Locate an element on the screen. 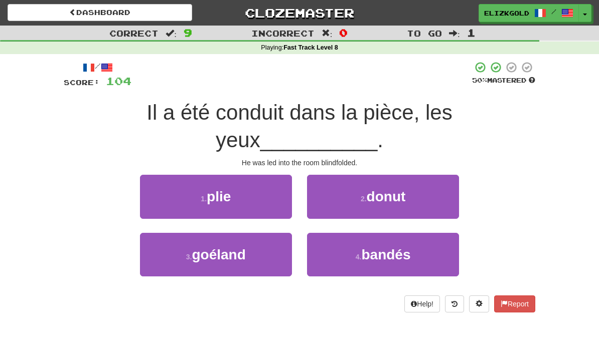  button: 2.donut is located at coordinates (383, 197).